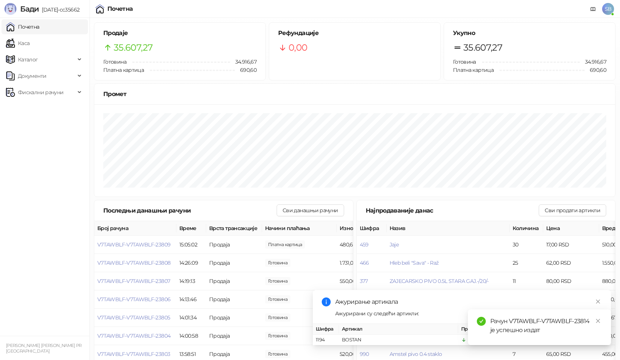  Describe the element at coordinates (191, 263) in the screenshot. I see `td: 14:26:09` at that location.